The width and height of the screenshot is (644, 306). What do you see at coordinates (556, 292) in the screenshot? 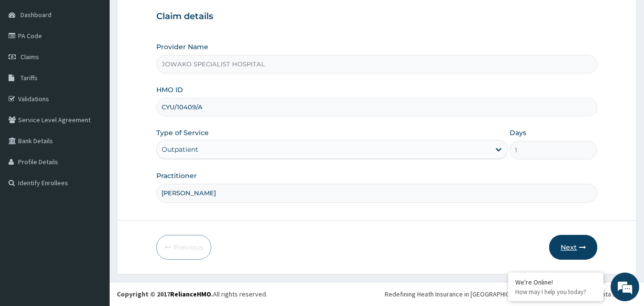
I see `p: How may I help you today?` at bounding box center [556, 292].